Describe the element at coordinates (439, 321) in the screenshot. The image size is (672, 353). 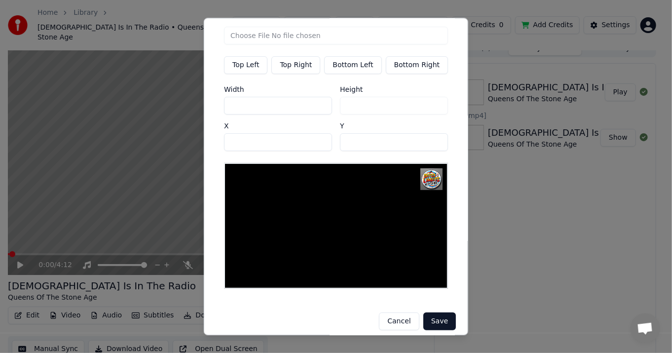
I see `button: Save` at that location.